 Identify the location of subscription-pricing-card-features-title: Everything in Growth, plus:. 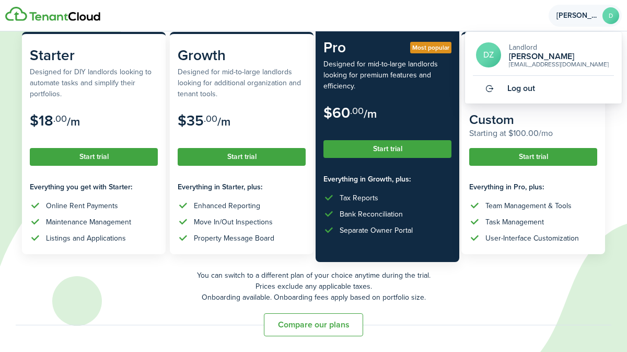
(387, 179).